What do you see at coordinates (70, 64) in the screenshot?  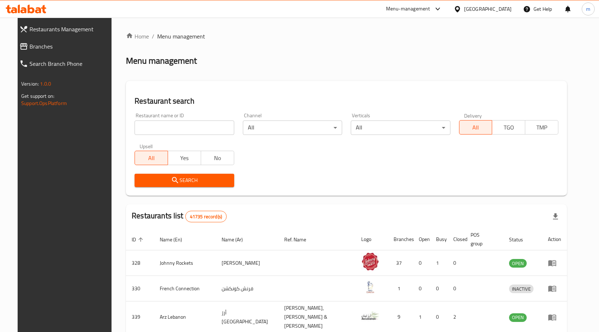 I see `span: Search Branch Phone` at bounding box center [70, 64].